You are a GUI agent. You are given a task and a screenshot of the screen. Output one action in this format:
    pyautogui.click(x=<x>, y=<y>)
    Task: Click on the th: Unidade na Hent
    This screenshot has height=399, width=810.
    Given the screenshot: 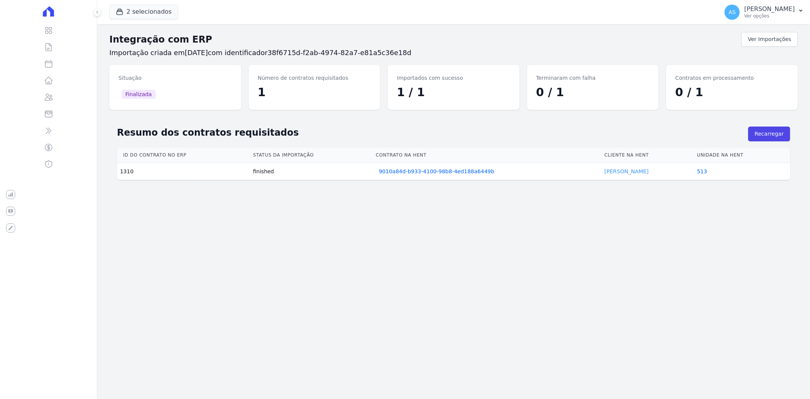 What is the action you would take?
    pyautogui.click(x=742, y=155)
    